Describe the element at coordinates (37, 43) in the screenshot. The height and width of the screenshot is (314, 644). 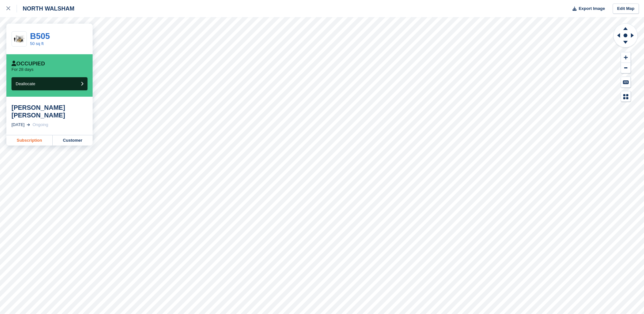
I see `a: 50 sq ft` at that location.